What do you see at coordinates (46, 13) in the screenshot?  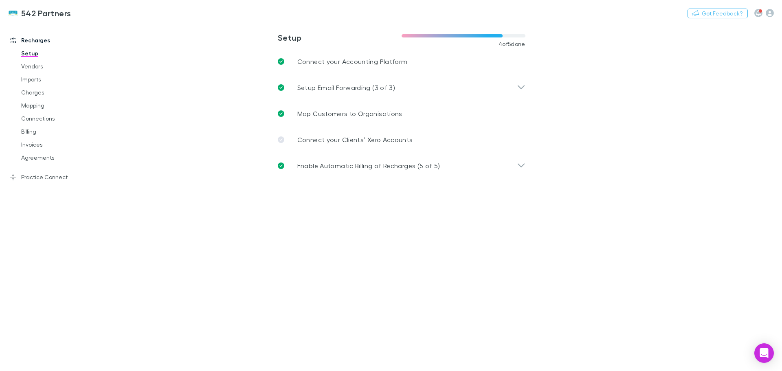 I see `h3: 542 Partners` at bounding box center [46, 13].